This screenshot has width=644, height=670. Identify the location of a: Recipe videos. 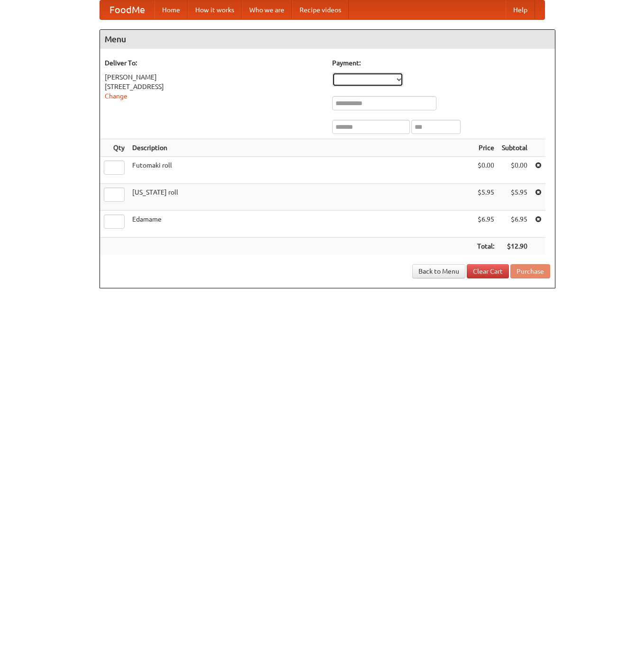
(321, 10).